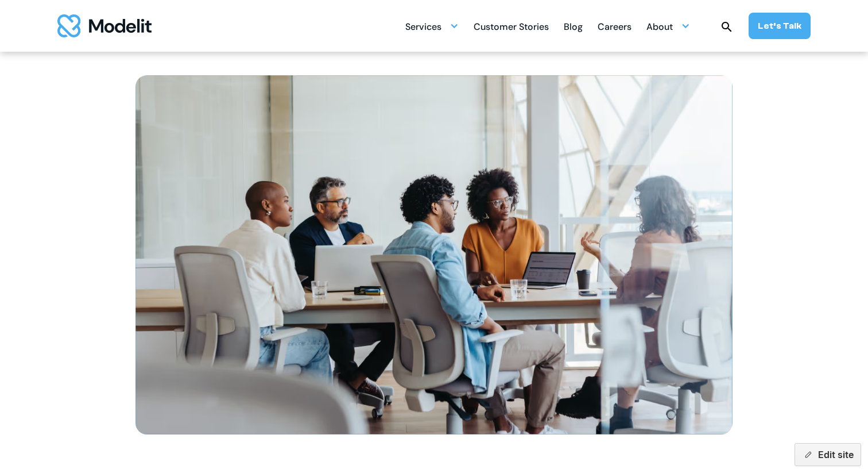  Describe the element at coordinates (511, 27) in the screenshot. I see `div: Customer Stories` at that location.